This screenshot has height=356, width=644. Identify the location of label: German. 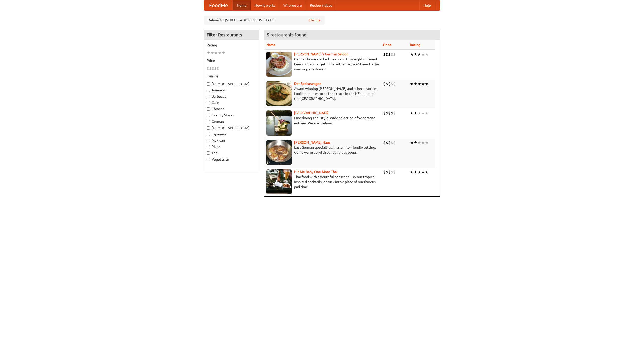
(231, 121).